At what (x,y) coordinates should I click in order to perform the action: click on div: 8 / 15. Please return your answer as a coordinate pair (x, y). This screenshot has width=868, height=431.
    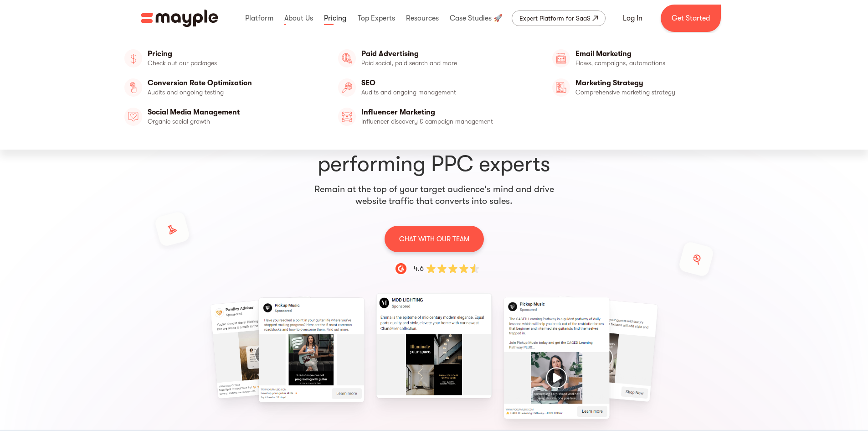
    Looking at the image, I should click on (311, 349).